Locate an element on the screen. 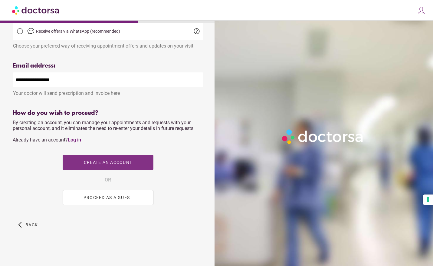 This screenshot has height=266, width=433. span: help is located at coordinates (197, 31).